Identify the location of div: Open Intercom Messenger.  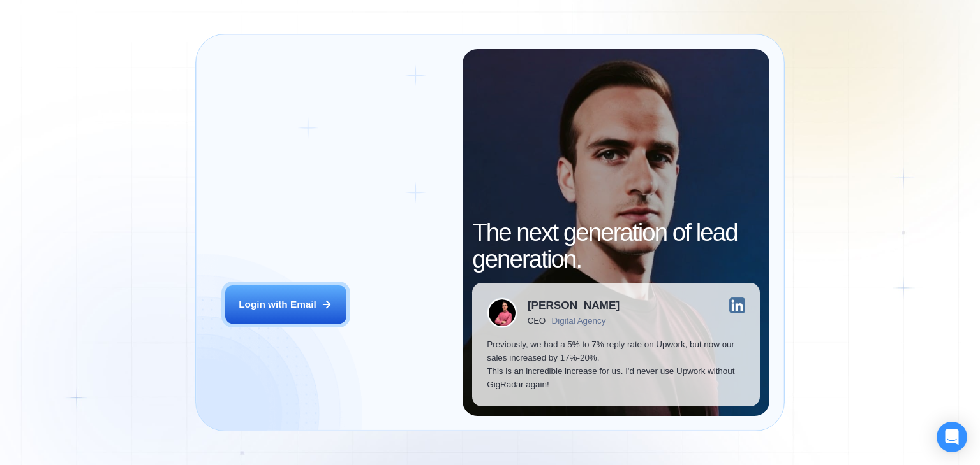
(952, 437).